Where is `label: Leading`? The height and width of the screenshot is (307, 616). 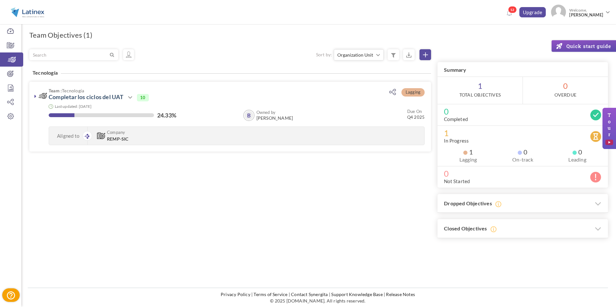 label: Leading is located at coordinates (577, 160).